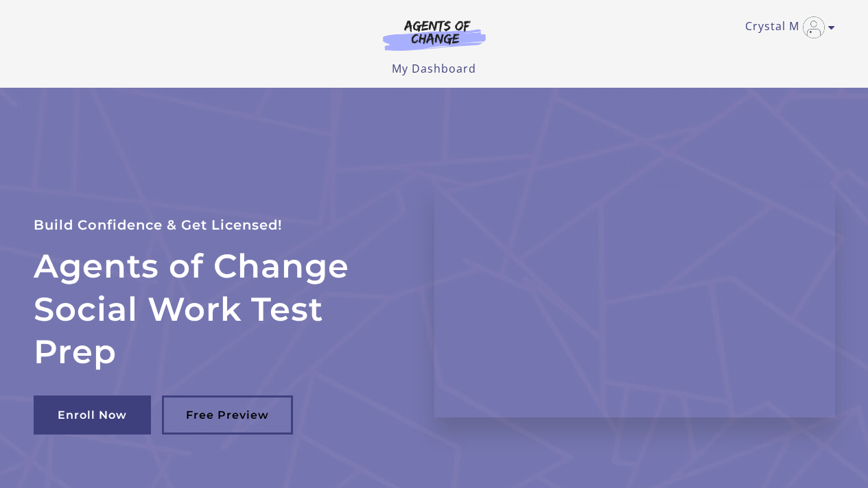 This screenshot has height=488, width=868. What do you see at coordinates (227, 415) in the screenshot?
I see `a: Free Preview` at bounding box center [227, 415].